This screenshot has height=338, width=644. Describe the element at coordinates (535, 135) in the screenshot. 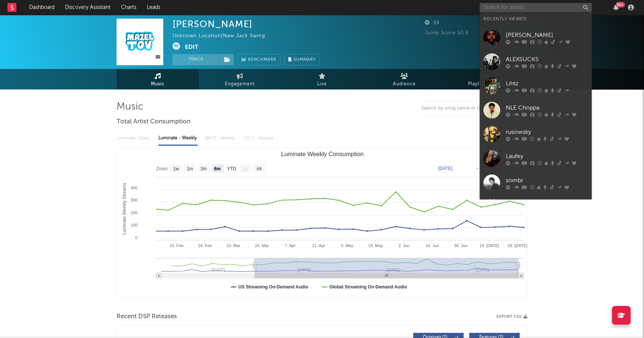

I see `a: rusowsky` at that location.